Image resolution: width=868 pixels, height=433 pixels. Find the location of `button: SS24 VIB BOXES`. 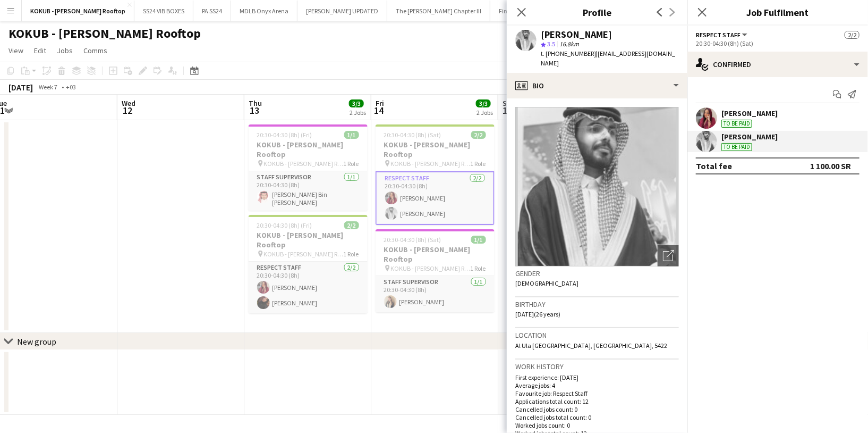

button: SS24 VIB BOXES is located at coordinates (164, 11).